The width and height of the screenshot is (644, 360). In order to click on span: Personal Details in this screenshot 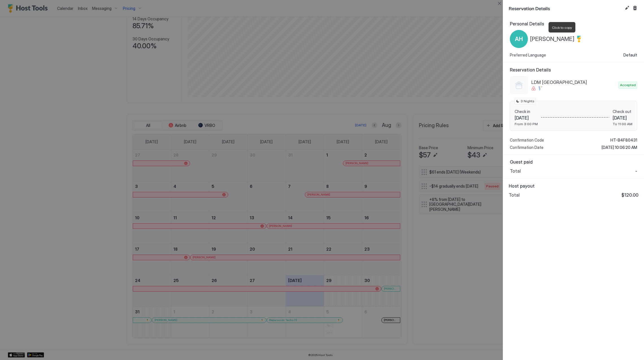, I will do `click(574, 24)`.